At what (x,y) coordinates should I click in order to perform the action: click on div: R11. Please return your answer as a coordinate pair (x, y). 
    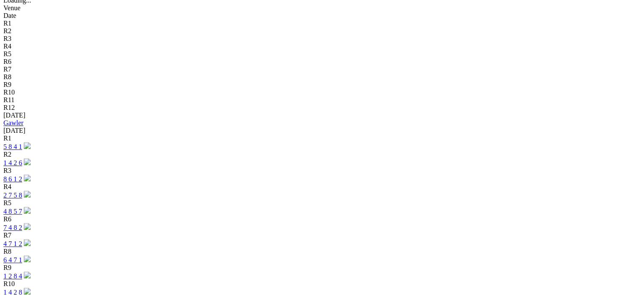
    Looking at the image, I should click on (322, 100).